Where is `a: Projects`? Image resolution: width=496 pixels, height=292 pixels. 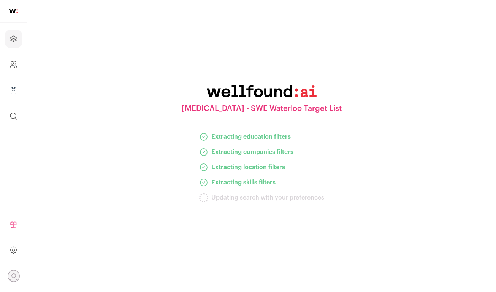
a: Projects is located at coordinates (13, 39).